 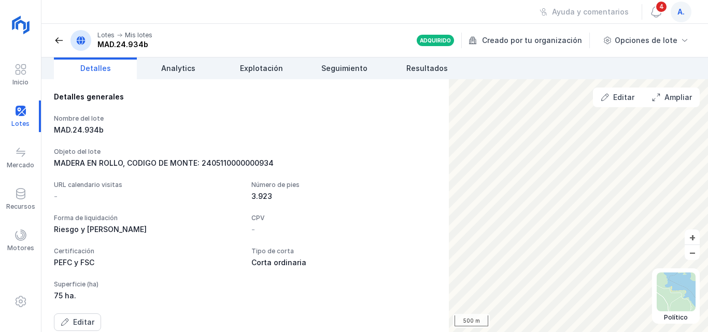 I want to click on div: URL calendario visitas, so click(x=146, y=185).